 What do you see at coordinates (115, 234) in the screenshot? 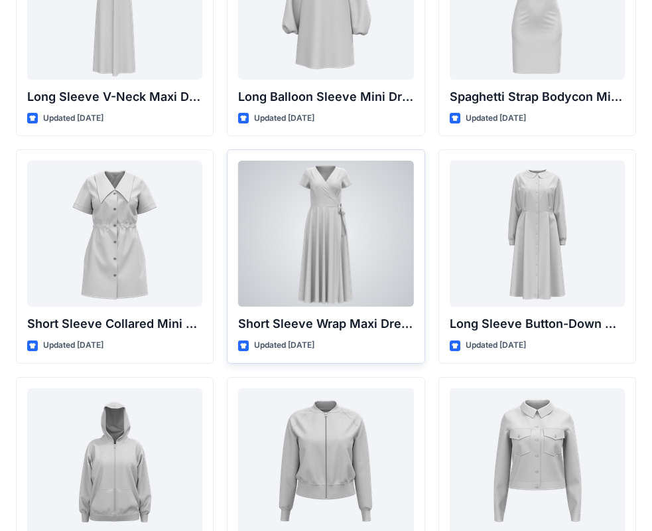
I see `a: Short Sleeve Collared Mini Dress with Drawstring Waist` at bounding box center [115, 234].